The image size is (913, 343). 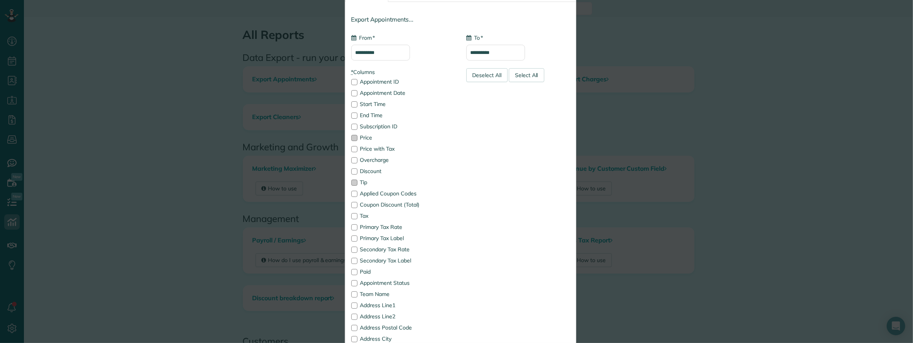 I want to click on label: Applied Coupon Codes, so click(x=403, y=194).